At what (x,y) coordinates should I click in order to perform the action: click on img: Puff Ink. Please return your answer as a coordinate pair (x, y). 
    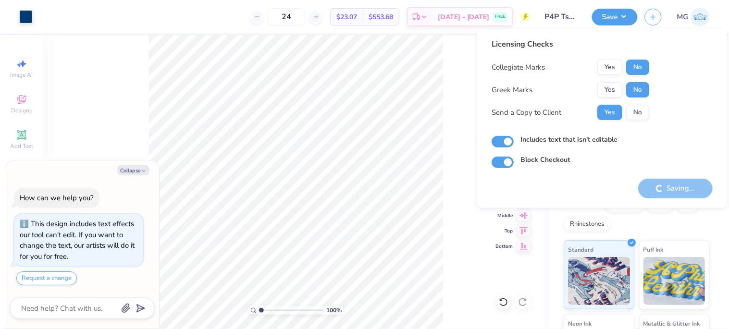
    Looking at the image, I should click on (675, 281).